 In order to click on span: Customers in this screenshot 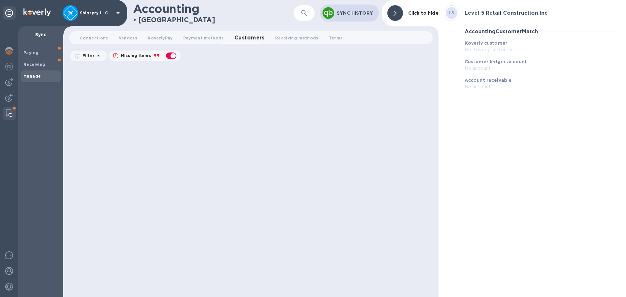, I will do `click(249, 38)`.